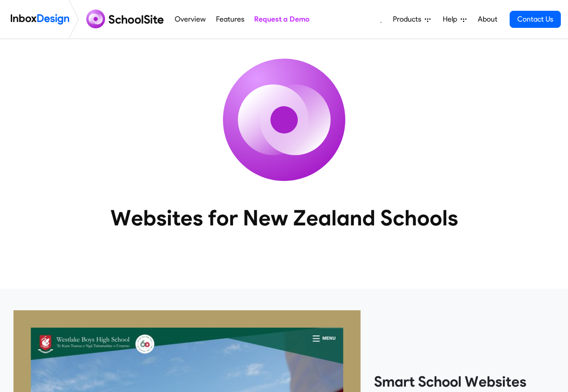 This screenshot has height=392, width=568. What do you see at coordinates (464, 382) in the screenshot?
I see `heading: Smart School Websites` at bounding box center [464, 382].